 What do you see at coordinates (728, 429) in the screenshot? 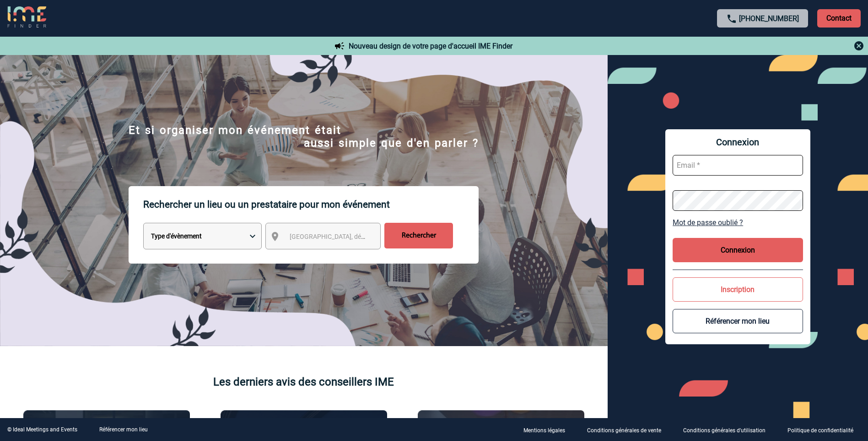
I see `a: Conditions générales d'utilisation` at bounding box center [728, 429].